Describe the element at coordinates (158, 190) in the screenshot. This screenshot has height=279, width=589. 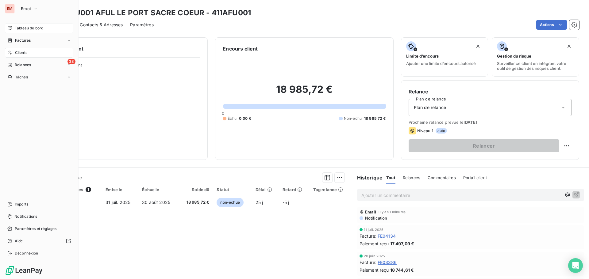
I see `div: Échue le` at that location.